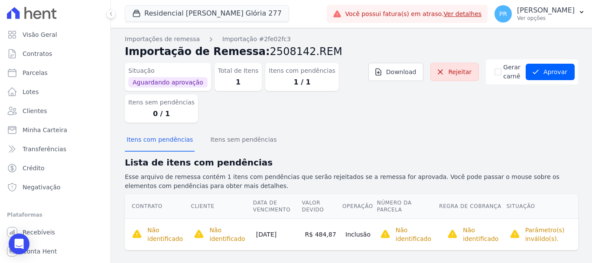  I want to click on span: Crédito, so click(33, 168).